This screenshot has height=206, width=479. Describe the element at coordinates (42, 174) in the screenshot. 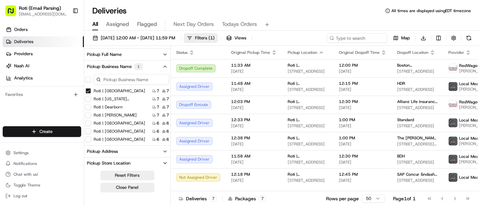

I see `button: Chat with us!` at that location.